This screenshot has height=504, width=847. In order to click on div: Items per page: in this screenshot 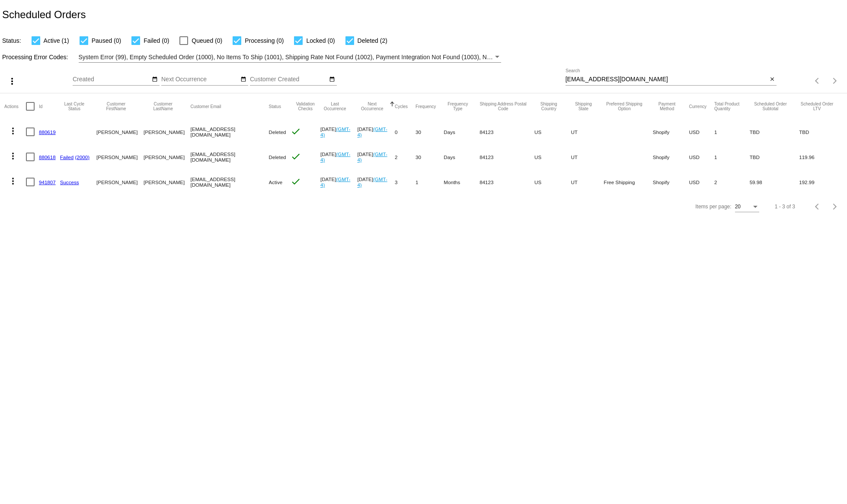, I will do `click(713, 206)`.